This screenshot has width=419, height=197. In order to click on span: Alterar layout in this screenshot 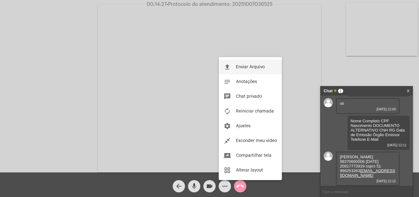, I will do `click(250, 170)`.